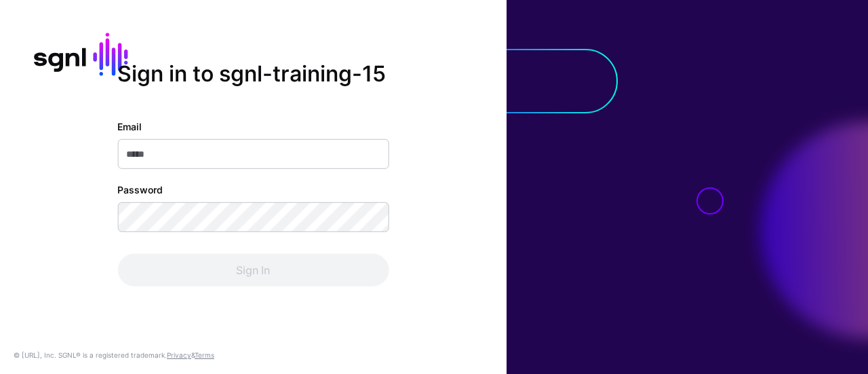 The width and height of the screenshot is (868, 374). Describe the element at coordinates (140, 189) in the screenshot. I see `label: Password` at that location.